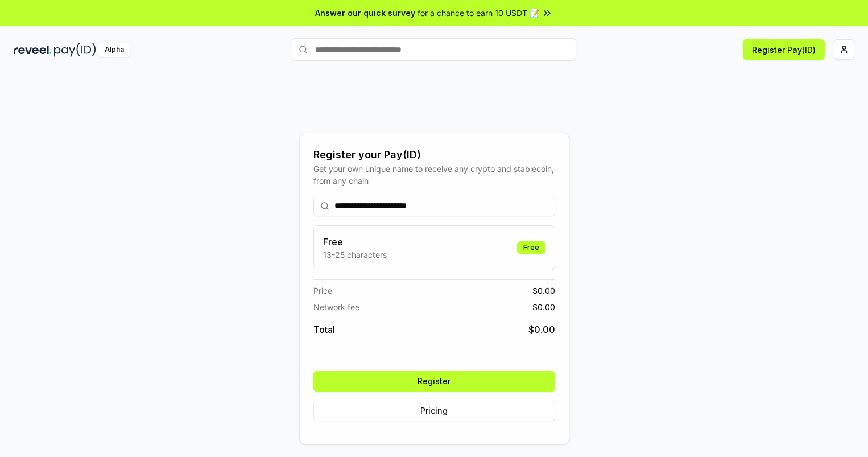  I want to click on span: Total, so click(324, 330).